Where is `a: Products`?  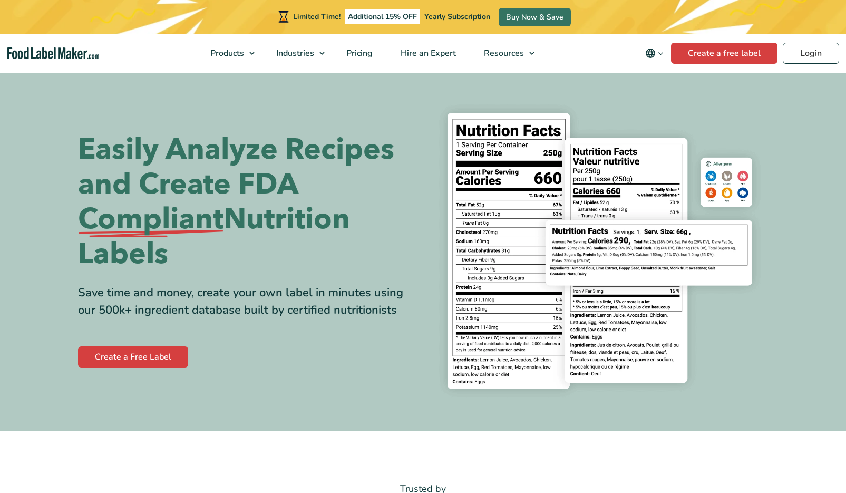
a: Products is located at coordinates (228, 53).